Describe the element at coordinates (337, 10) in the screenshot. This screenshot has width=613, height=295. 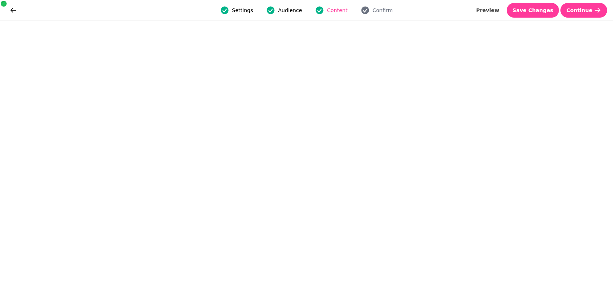
I see `span: Content` at that location.